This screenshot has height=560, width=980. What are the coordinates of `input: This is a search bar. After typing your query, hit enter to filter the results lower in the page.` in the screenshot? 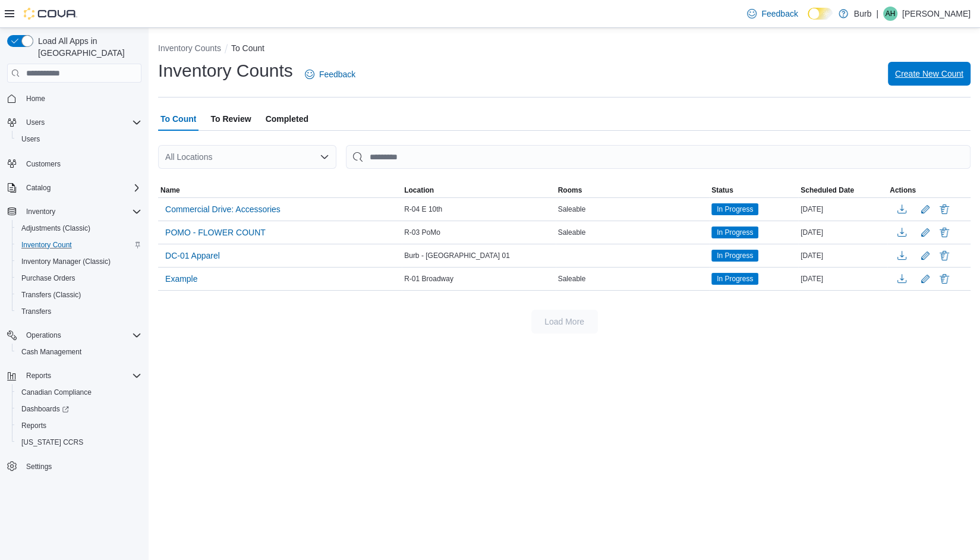 It's located at (658, 157).